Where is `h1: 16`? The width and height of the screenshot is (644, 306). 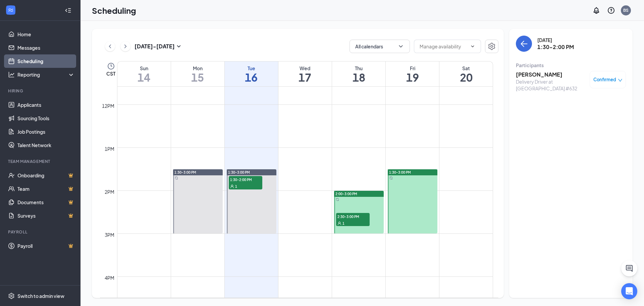 h1: 16 is located at coordinates (251, 77).